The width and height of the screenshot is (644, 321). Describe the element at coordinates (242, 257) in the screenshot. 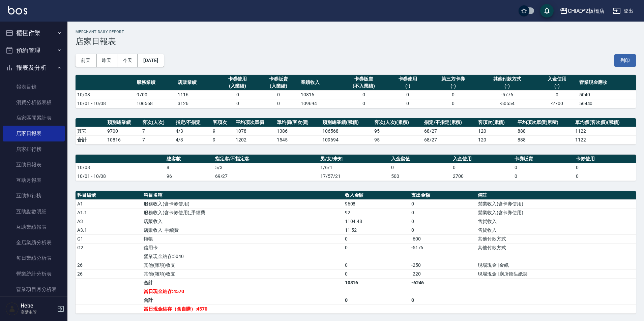

I see `td: 營業現金結存:5040` at that location.